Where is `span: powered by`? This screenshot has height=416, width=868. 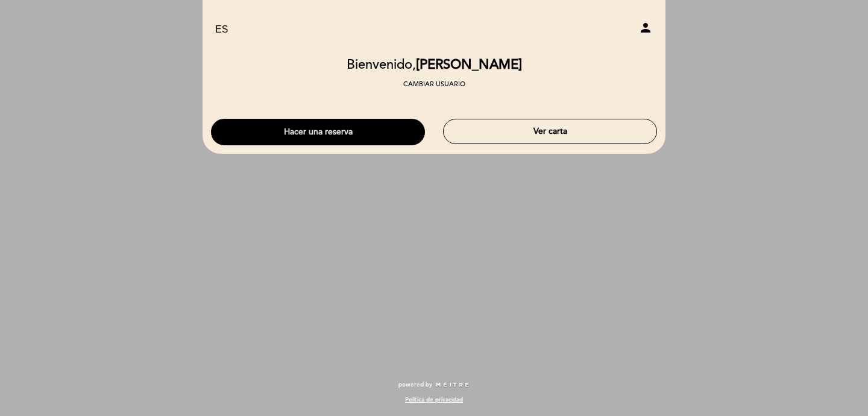
span: powered by is located at coordinates (416, 384).